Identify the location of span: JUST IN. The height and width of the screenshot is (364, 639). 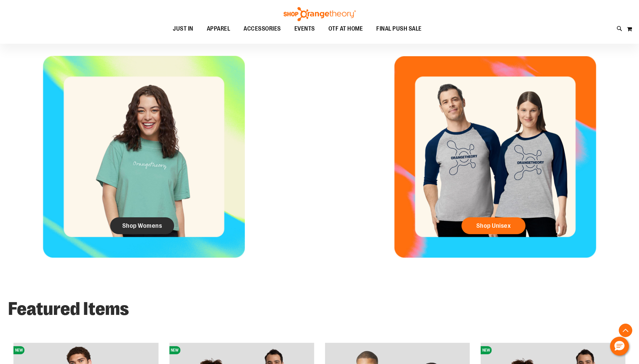
(183, 28).